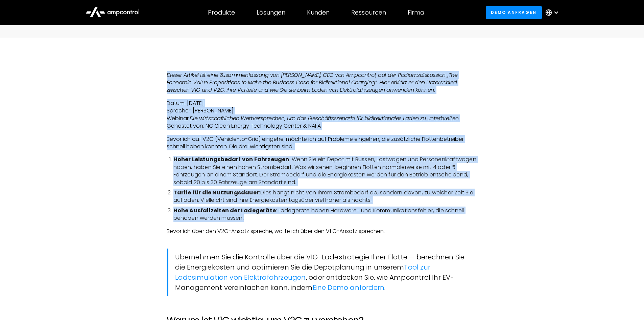 The width and height of the screenshot is (644, 320). I want to click on p: Bevor ich auf V2G (Vehicle-to-Grid) eingehe, möchte ich auf Probleme eingehen, die zusätzliche Fl..., so click(322, 143).